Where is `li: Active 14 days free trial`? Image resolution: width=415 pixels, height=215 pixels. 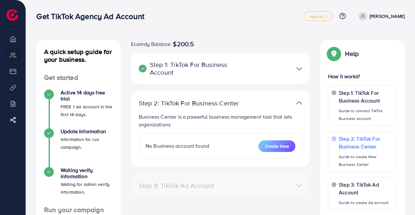 li: Active 14 days free trial is located at coordinates (78, 109).